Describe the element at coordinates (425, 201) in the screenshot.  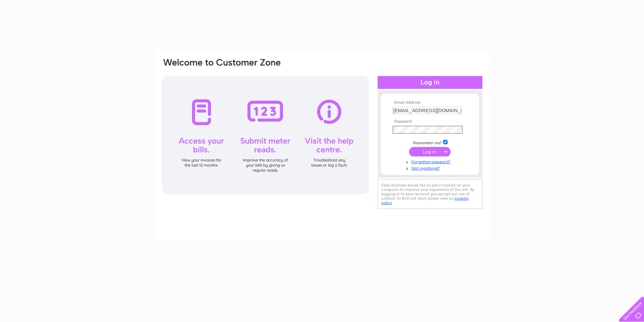
I see `a: cookies policy` at that location.